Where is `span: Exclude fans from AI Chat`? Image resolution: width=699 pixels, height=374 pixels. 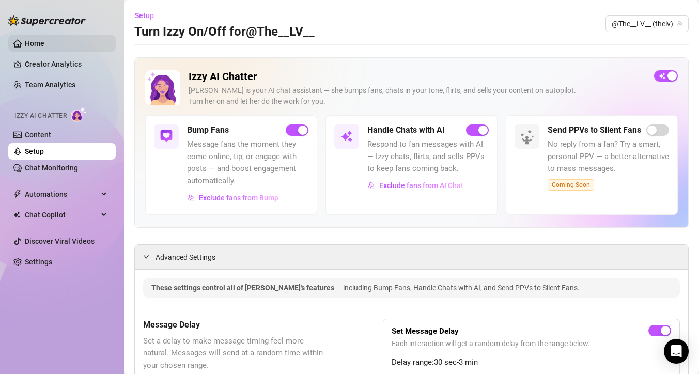 span: Exclude fans from AI Chat is located at coordinates (421, 186).